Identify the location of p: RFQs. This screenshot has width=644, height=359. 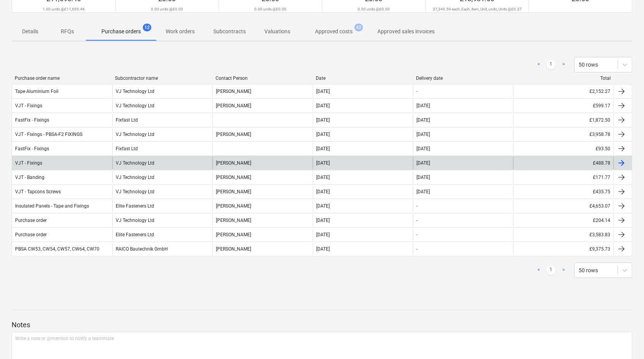
(67, 31).